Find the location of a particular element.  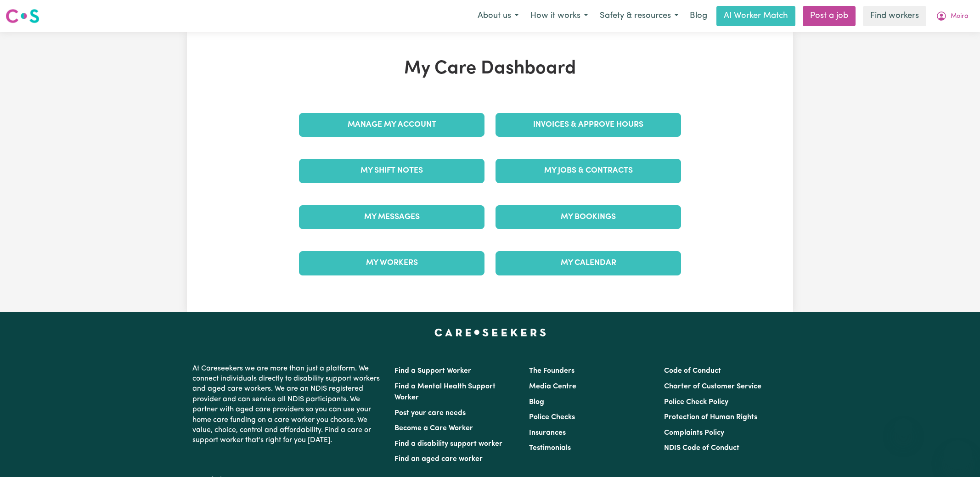

a: The Founders is located at coordinates (552, 371).